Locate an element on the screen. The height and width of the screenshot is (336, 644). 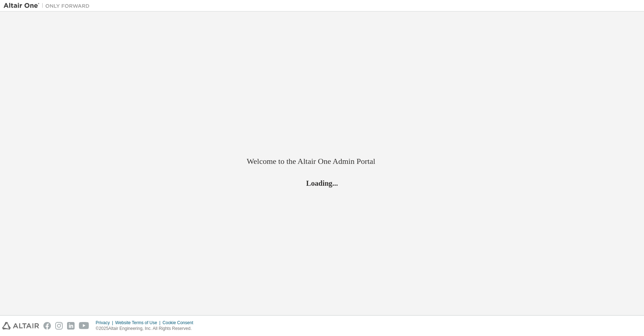
img: Altair One is located at coordinates (49, 6).